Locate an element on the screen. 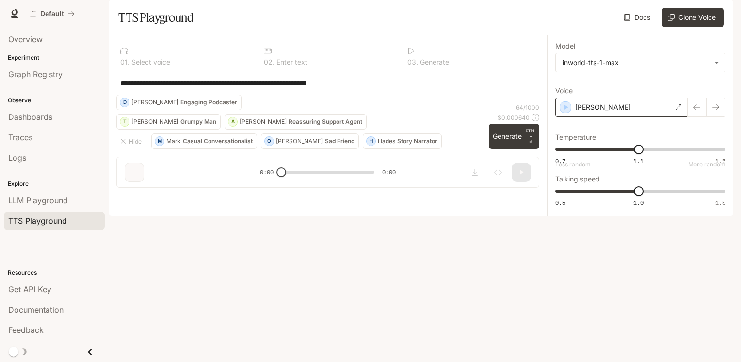  a: Docs is located at coordinates (638, 17).